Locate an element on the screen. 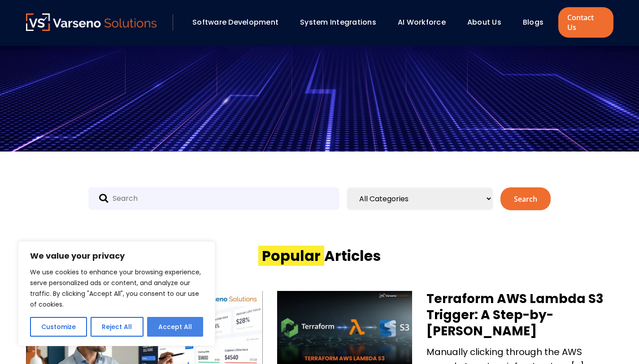  a: About Us is located at coordinates (485, 22).